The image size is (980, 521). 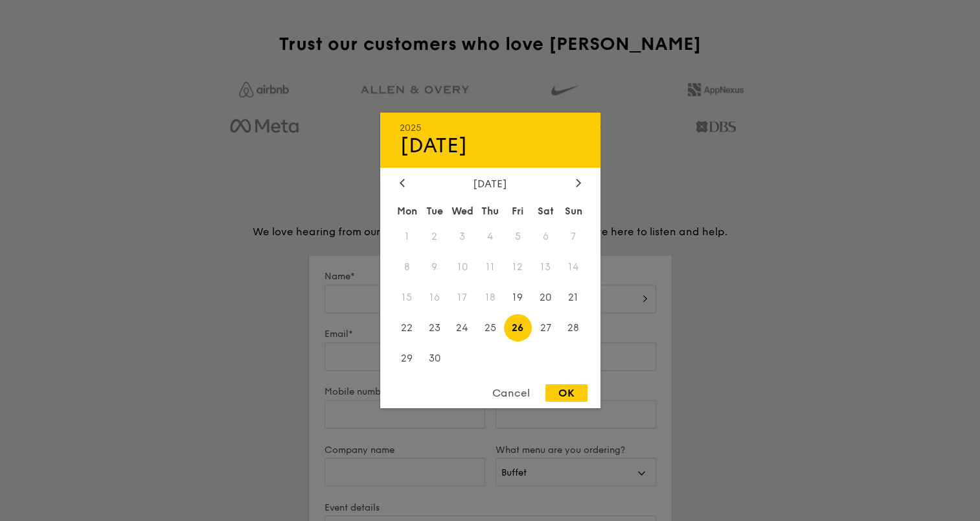 What do you see at coordinates (462, 267) in the screenshot?
I see `span: 10` at bounding box center [462, 267].